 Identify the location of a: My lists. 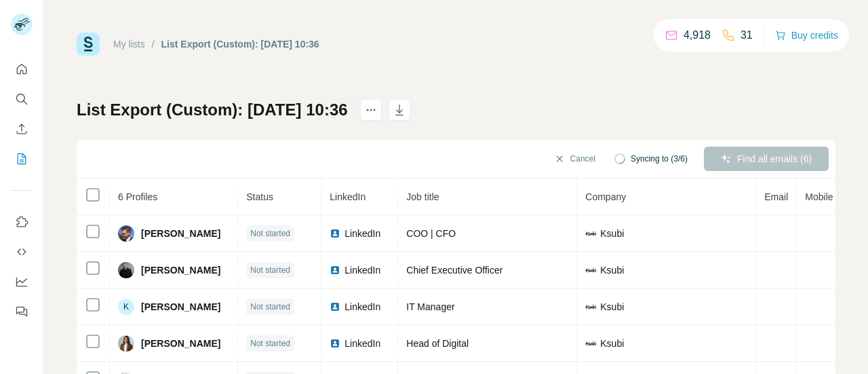
(129, 44).